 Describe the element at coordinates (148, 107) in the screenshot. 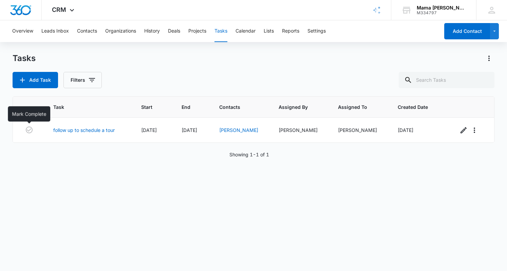

I see `span: Start` at that location.